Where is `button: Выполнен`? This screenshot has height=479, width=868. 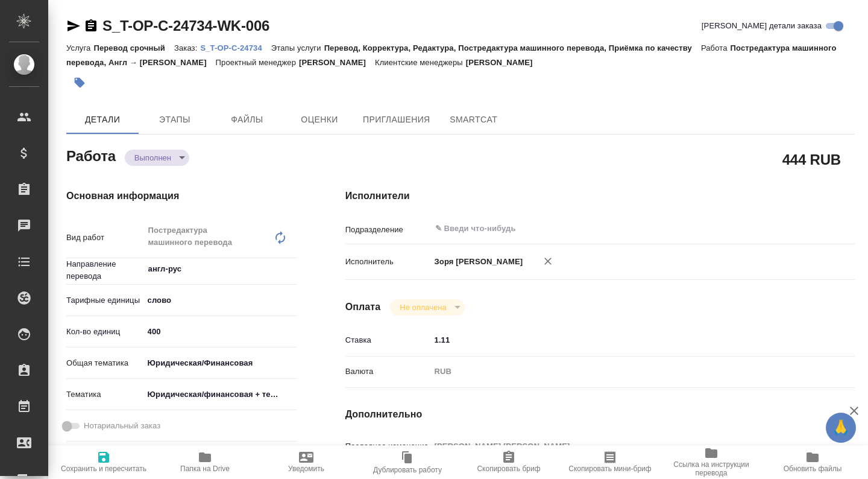 button: Выполнен is located at coordinates (153, 158).